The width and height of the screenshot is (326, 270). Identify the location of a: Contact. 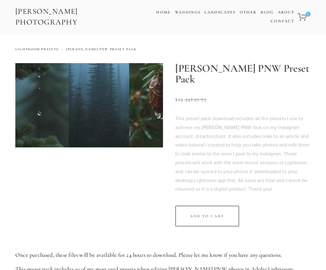
(282, 21).